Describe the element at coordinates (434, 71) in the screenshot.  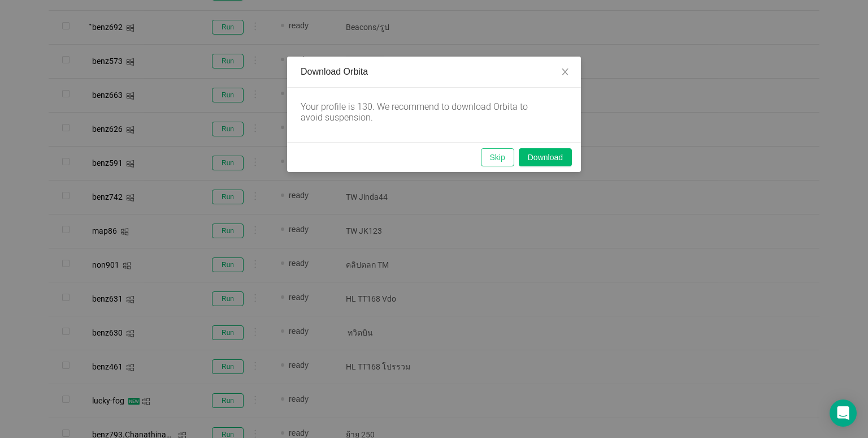
I see `div: Download Orbita` at that location.